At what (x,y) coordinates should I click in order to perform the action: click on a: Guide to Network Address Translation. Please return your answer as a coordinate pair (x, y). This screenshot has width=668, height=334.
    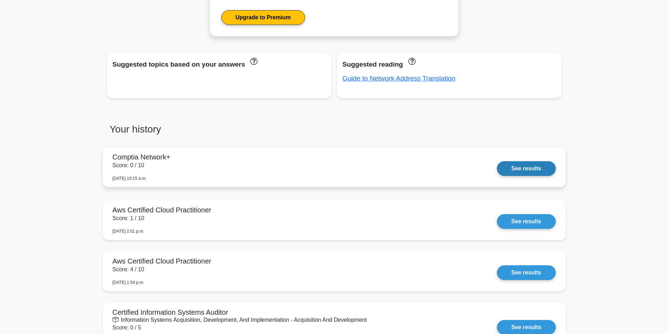
    Looking at the image, I should click on (399, 78).